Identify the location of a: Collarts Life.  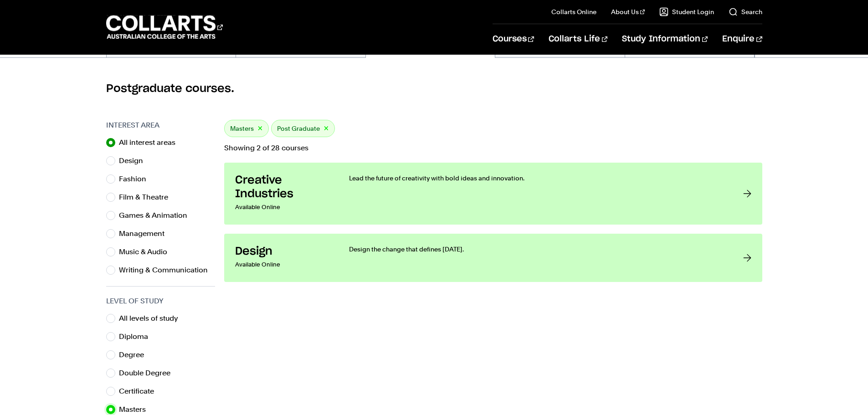
(578, 39).